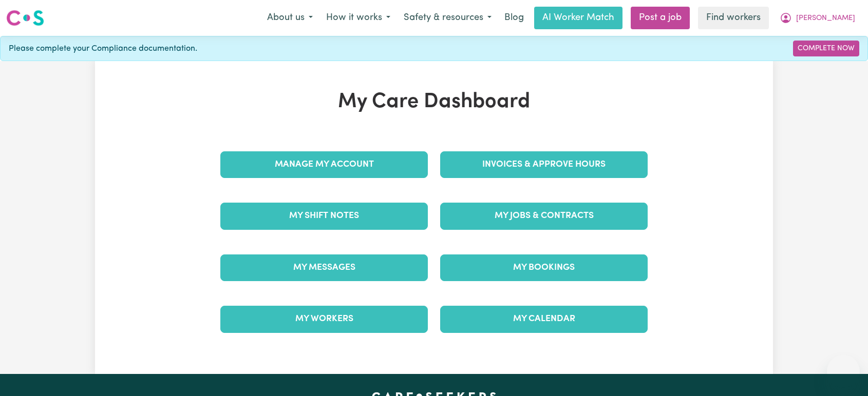 The width and height of the screenshot is (868, 396). I want to click on a: Invoices & Approve Hours, so click(544, 165).